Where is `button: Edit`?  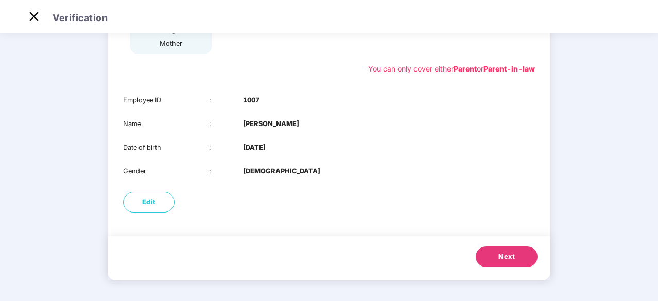
button: Edit is located at coordinates (149, 202).